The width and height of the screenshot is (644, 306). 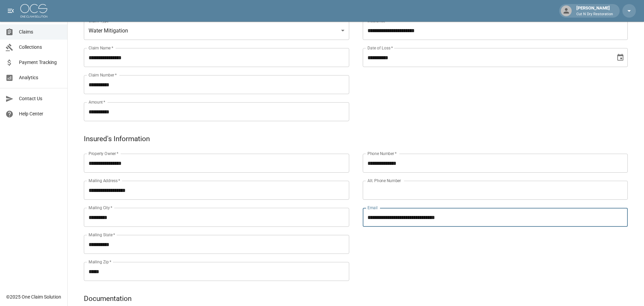 What do you see at coordinates (104, 153) in the screenshot?
I see `label: Property Owner` at bounding box center [104, 153].